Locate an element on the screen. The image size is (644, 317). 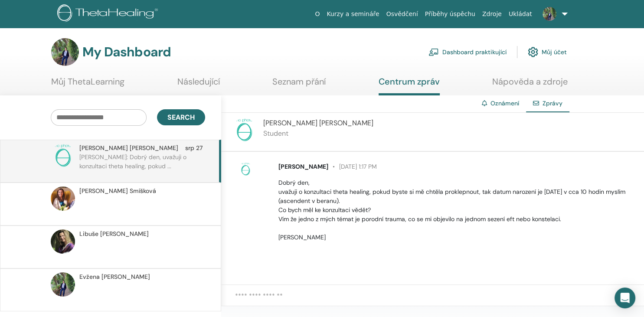
img: logo.png is located at coordinates (109, 14).